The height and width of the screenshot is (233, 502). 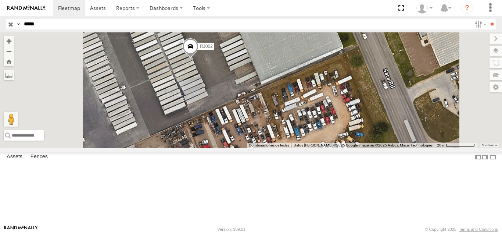 What do you see at coordinates (39, 157) in the screenshot?
I see `label: Fences` at bounding box center [39, 157].